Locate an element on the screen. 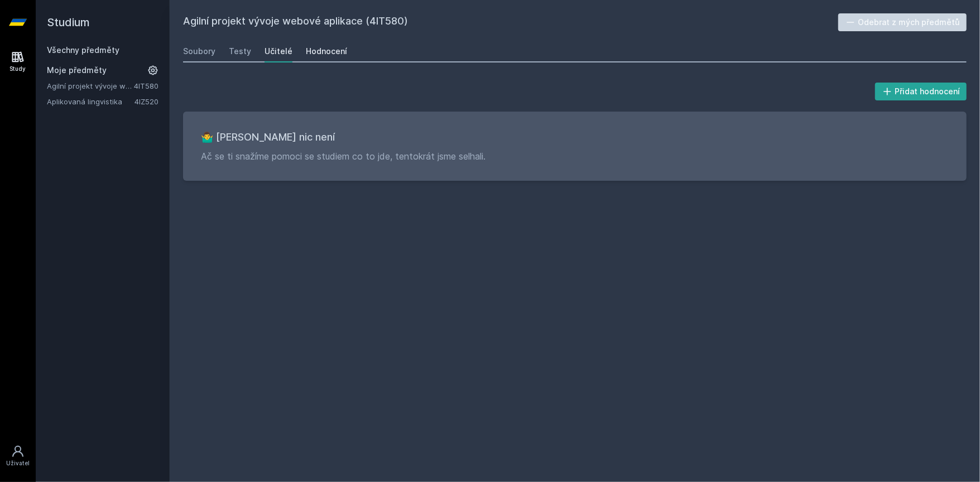 This screenshot has height=482, width=980. a: Study is located at coordinates (18, 61).